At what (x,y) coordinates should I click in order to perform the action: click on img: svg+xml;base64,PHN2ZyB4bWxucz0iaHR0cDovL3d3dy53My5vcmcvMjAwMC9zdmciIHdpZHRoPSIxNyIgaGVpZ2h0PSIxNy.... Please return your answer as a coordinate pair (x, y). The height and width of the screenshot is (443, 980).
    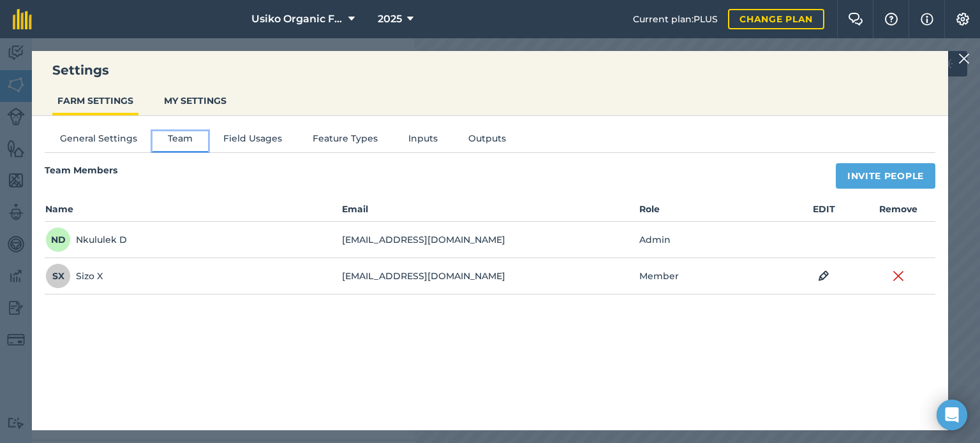
    Looking at the image, I should click on (927, 19).